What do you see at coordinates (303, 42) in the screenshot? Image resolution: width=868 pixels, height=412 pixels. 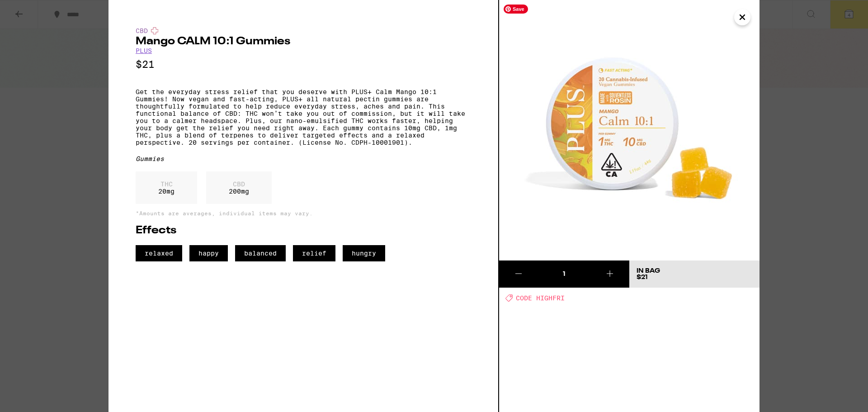 I see `h2: Mango CALM 10:1 Gummies` at bounding box center [303, 42].